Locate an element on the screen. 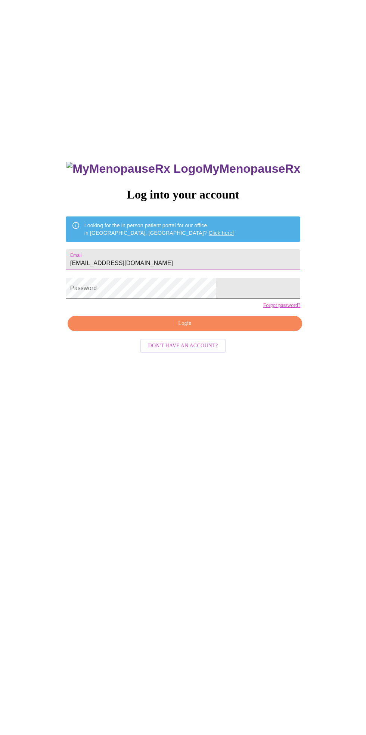  h3: MyMenopauseRx is located at coordinates (184, 169).